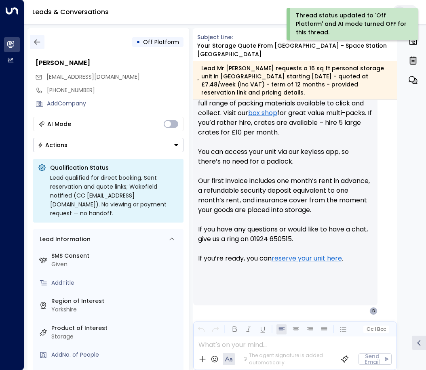 The image size is (426, 370). What do you see at coordinates (215, 37) in the screenshot?
I see `span: Subject Line:` at bounding box center [215, 37].